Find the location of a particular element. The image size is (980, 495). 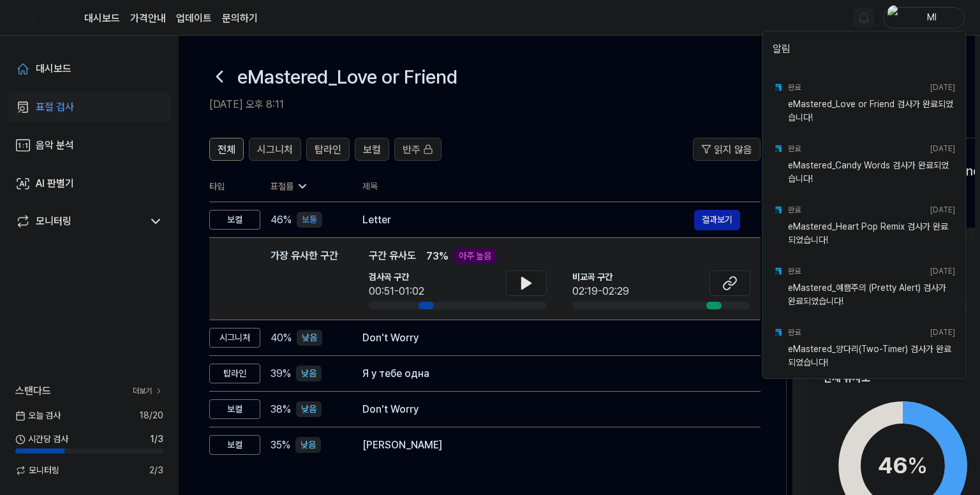

div: eMastered_Heart Pop Remix 검사가 완료되었습니다! is located at coordinates (872, 233).